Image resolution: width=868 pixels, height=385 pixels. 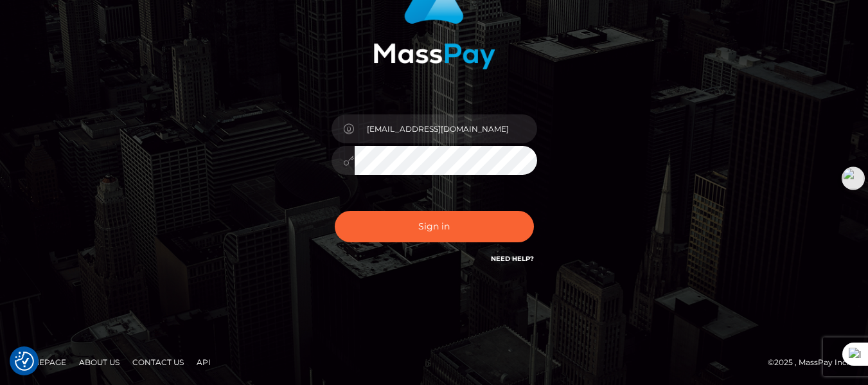 What do you see at coordinates (43, 362) in the screenshot?
I see `a: Homepage` at bounding box center [43, 362].